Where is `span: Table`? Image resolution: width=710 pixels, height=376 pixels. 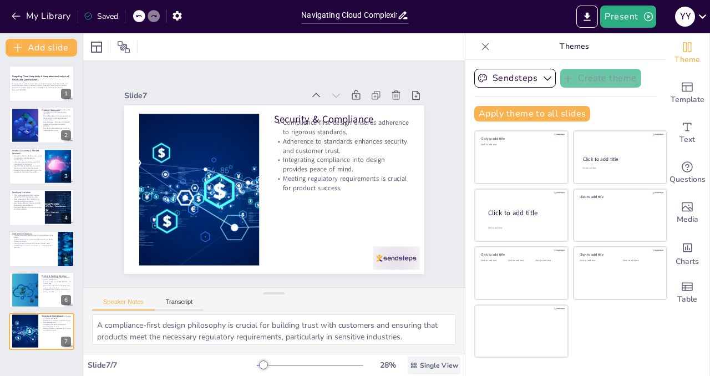 span: Table is located at coordinates (687, 300).